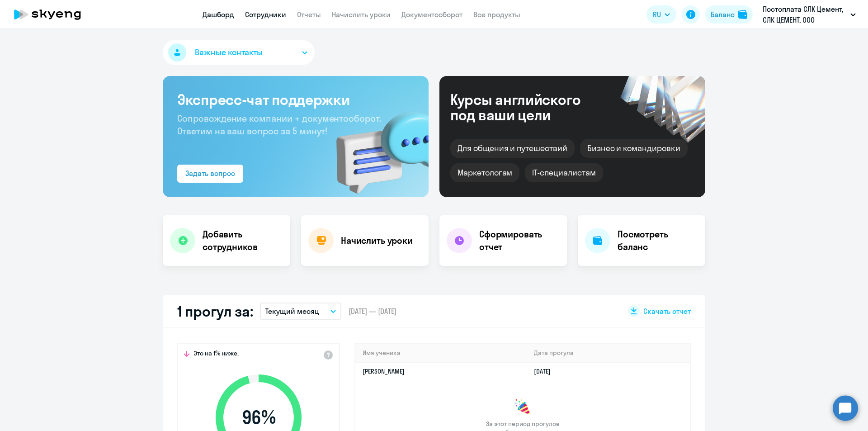 Image resolution: width=868 pixels, height=431 pixels. I want to click on span: 96 %, so click(259, 417).